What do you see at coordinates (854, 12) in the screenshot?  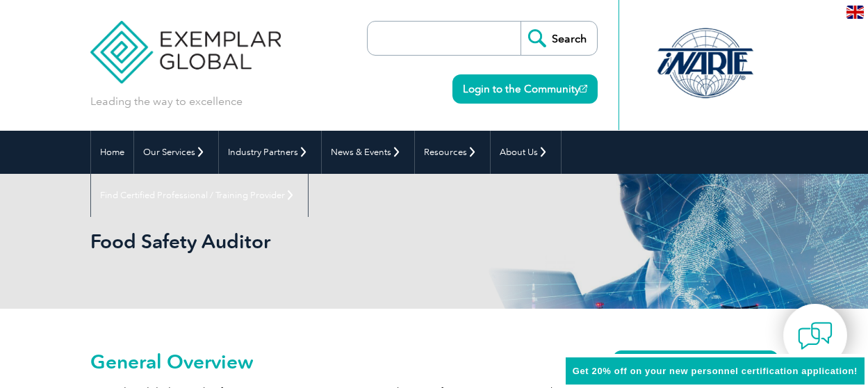 I see `img: en` at bounding box center [854, 12].